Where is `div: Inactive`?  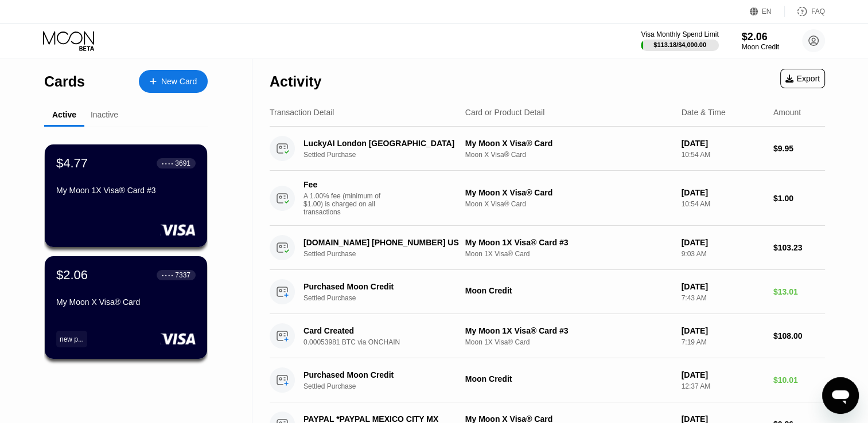 div: Inactive is located at coordinates (104, 115).